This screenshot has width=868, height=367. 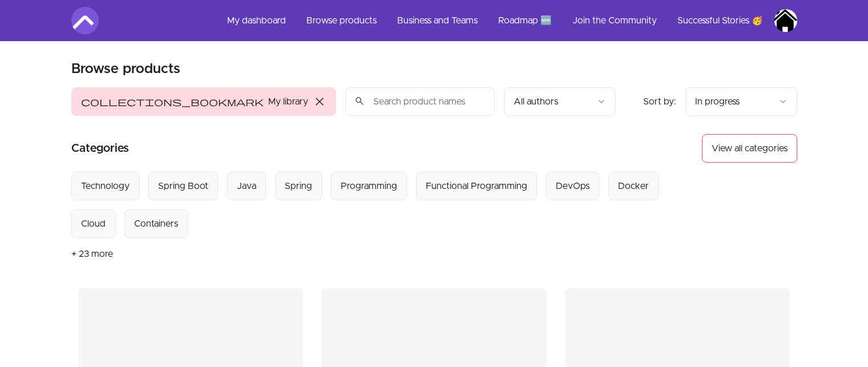 What do you see at coordinates (155, 224) in the screenshot?
I see `div: Containers` at bounding box center [155, 224].